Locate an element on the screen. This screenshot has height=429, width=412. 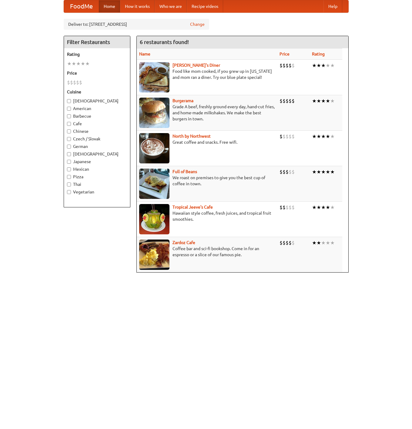
p: Grade A beef, freshly ground every day, hand-cut fries, and home-made milkshakes. We make the bes... is located at coordinates (207, 113).